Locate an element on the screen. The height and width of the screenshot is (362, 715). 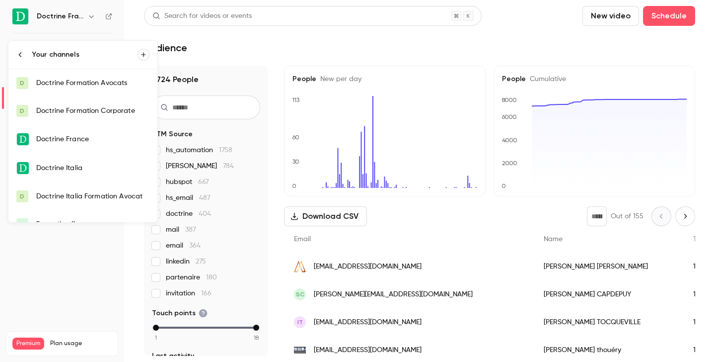
div: Your channels is located at coordinates (85, 55).